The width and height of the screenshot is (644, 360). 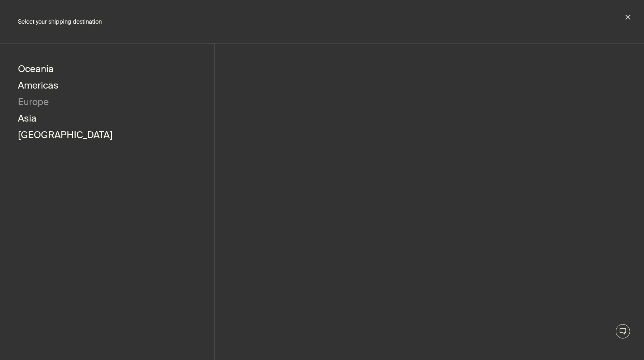 I want to click on button: Americas, so click(x=38, y=86).